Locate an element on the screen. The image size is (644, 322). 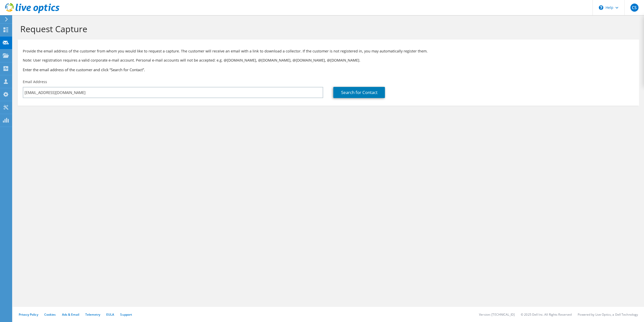
a: EULA is located at coordinates (110, 314).